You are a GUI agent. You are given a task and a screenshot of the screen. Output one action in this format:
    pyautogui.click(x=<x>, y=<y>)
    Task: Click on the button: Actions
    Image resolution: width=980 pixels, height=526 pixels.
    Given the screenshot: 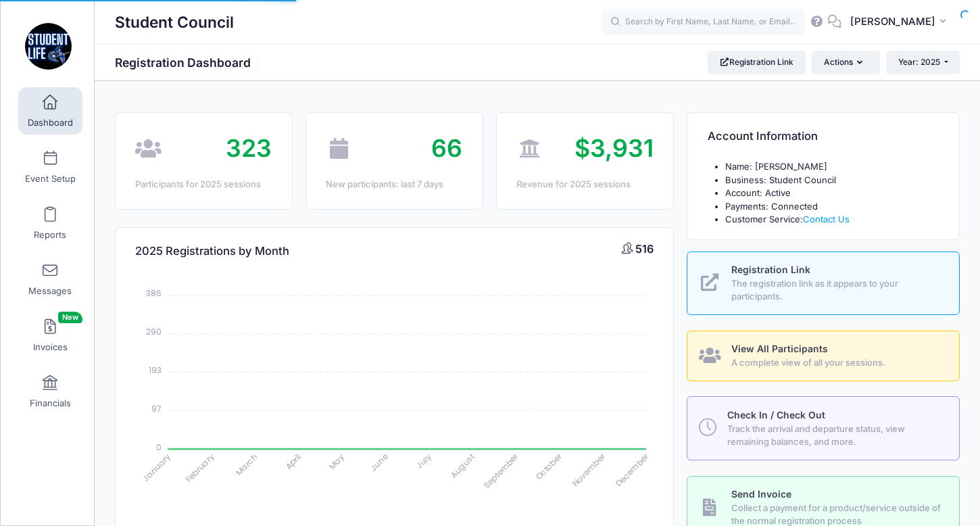 What is the action you would take?
    pyautogui.click(x=846, y=62)
    